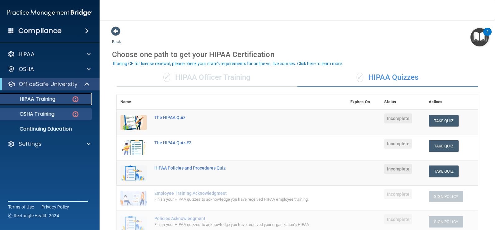 This screenshot has height=230, width=495. Describe the element at coordinates (134, 102) in the screenshot. I see `th: Name` at that location.